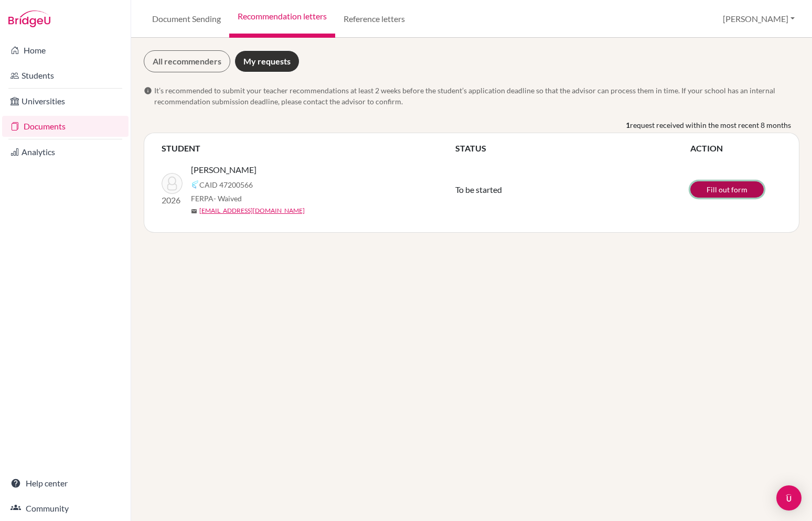 The height and width of the screenshot is (521, 812). Describe the element at coordinates (216, 198) in the screenshot. I see `span: FERPA` at that location.